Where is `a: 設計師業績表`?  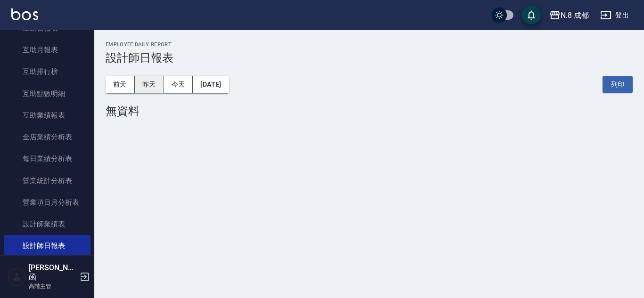 a: 設計師業績表 is located at coordinates (47, 224).